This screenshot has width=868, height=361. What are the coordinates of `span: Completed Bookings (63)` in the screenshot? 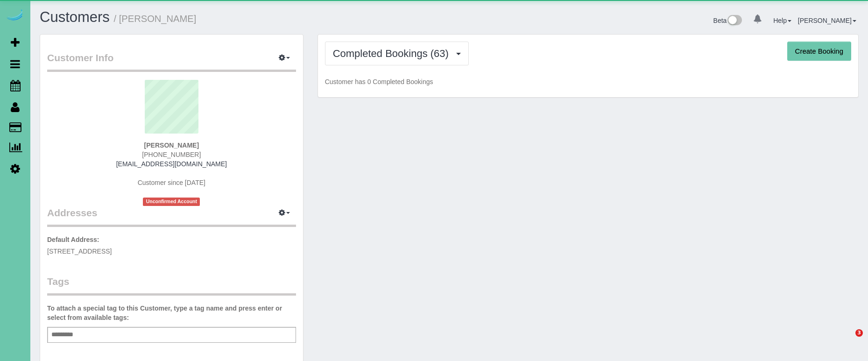 It's located at (393, 54).